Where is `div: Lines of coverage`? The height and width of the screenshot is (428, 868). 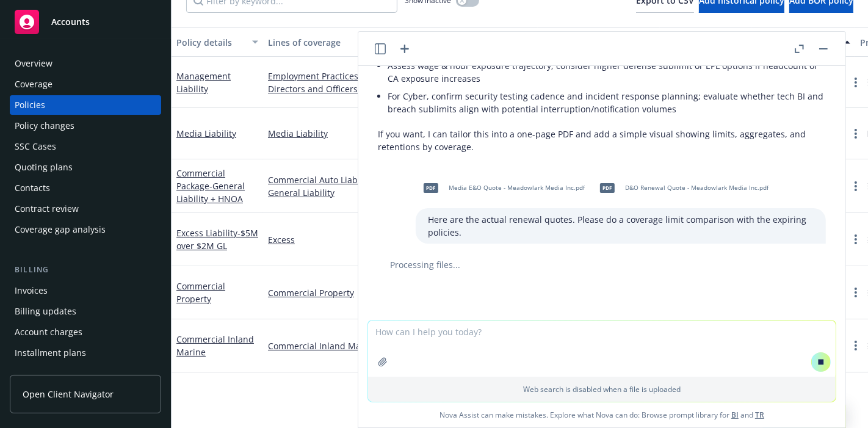 div: Lines of coverage is located at coordinates (333, 42).